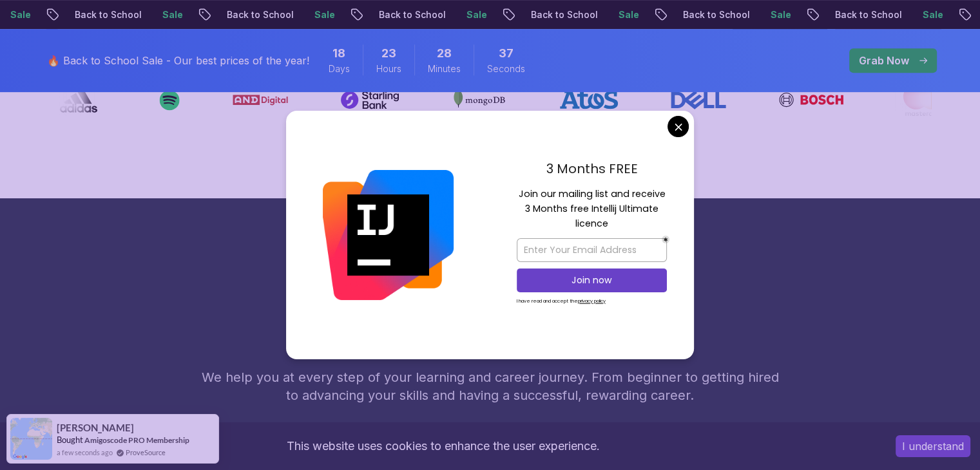 Image resolution: width=980 pixels, height=470 pixels. Describe the element at coordinates (178, 61) in the screenshot. I see `p: 🔥 Back to School Sale - Our best prices of the year!` at that location.